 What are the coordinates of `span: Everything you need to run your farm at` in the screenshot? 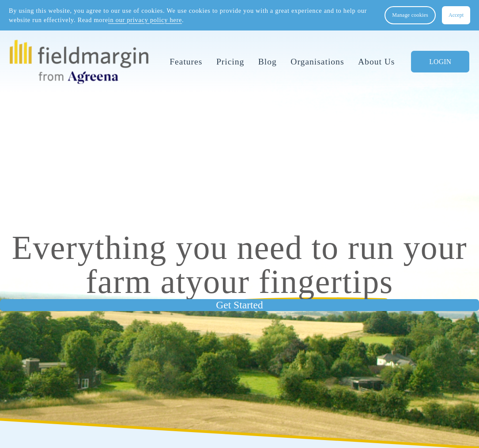 It's located at (244, 265).